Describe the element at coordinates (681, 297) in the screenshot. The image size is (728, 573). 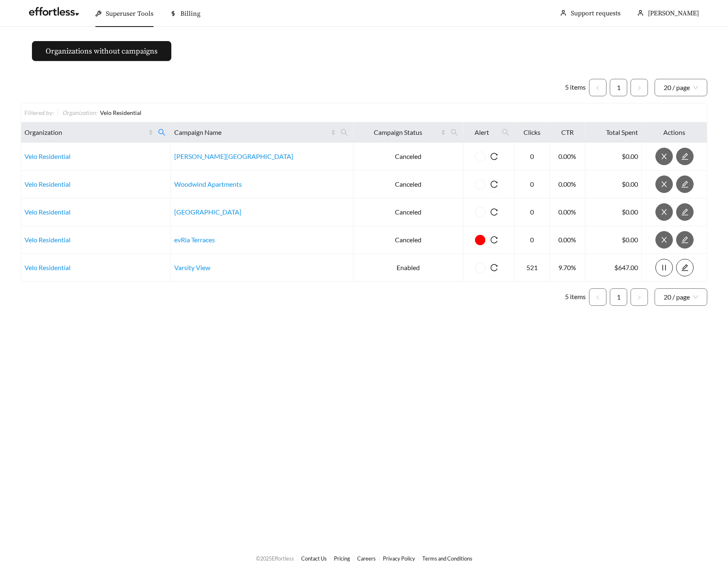
I see `span: 20 / page` at that location.